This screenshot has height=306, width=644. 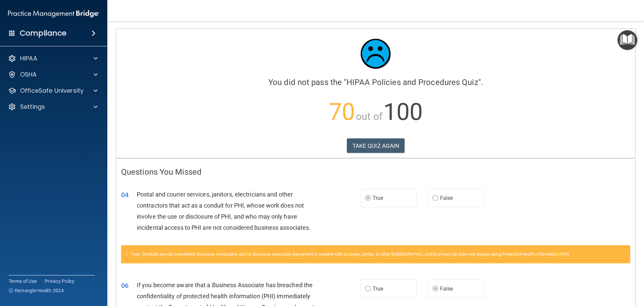 I want to click on button: TAKE QUIZ AGAIN, so click(x=376, y=146).